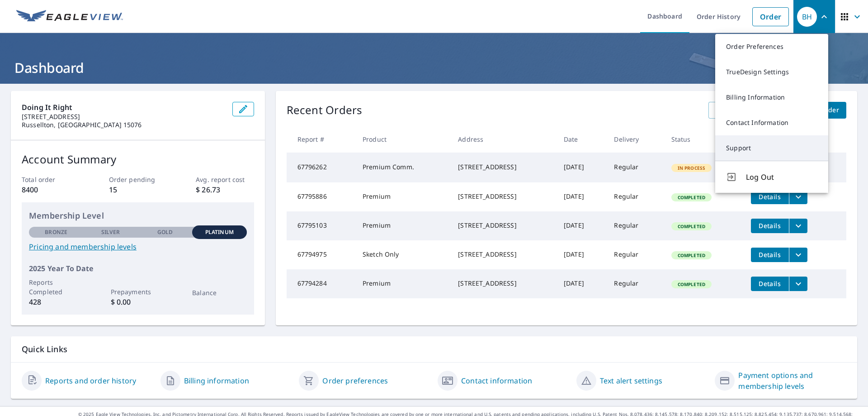  What do you see at coordinates (770, 226) in the screenshot?
I see `button: detailsBtn-67795103` at bounding box center [770, 226].